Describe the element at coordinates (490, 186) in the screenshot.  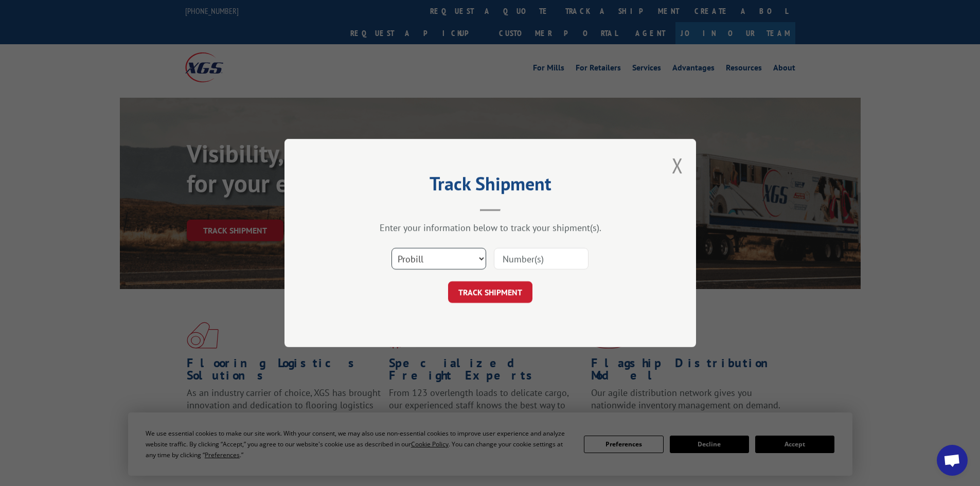
I see `h2: Track Shipment` at that location.